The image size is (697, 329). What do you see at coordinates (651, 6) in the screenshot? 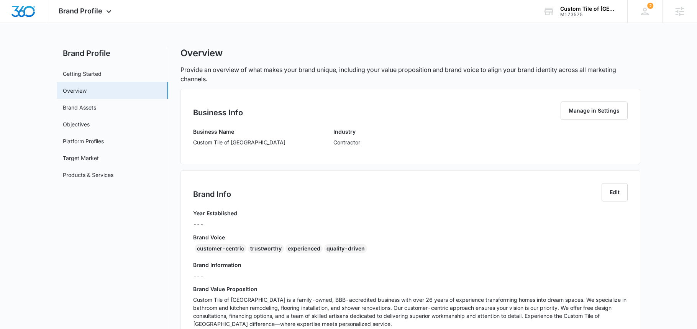
I see `div: notifications count` at bounding box center [651, 6].